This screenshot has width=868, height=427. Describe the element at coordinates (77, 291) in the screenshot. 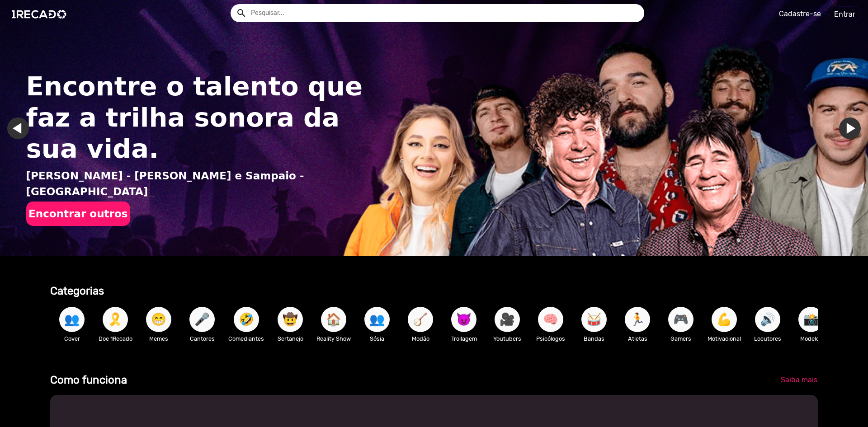

I see `b: Categorias` at that location.